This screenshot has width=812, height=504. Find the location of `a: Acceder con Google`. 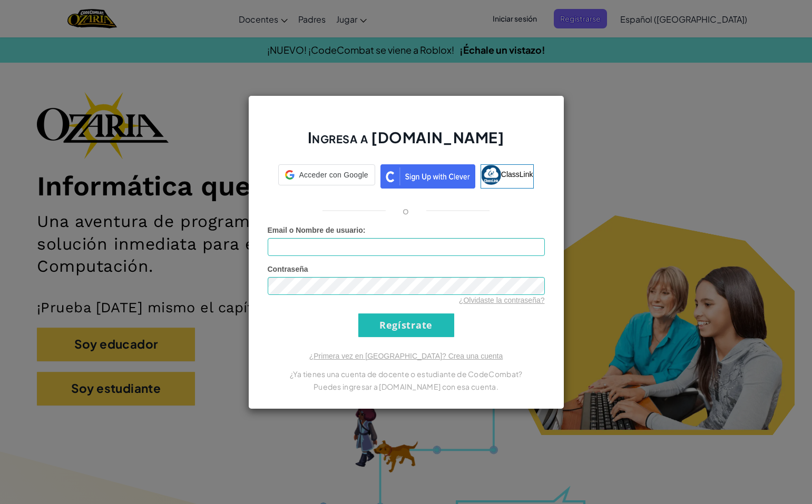

a: Acceder con Google is located at coordinates (326, 177).